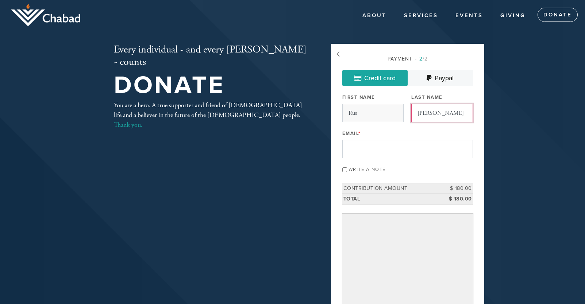 The height and width of the screenshot is (304, 585). What do you see at coordinates (210, 85) in the screenshot?
I see `h1: Donate` at bounding box center [210, 85].